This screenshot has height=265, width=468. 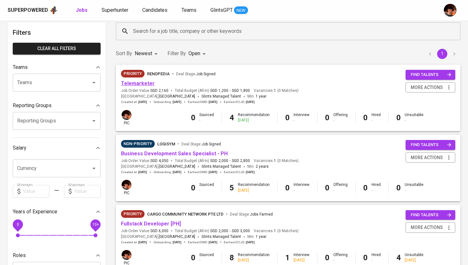 What do you see at coordinates (133, 214) in the screenshot?
I see `div: Client Priority, More Profiles Required` at bounding box center [133, 214].